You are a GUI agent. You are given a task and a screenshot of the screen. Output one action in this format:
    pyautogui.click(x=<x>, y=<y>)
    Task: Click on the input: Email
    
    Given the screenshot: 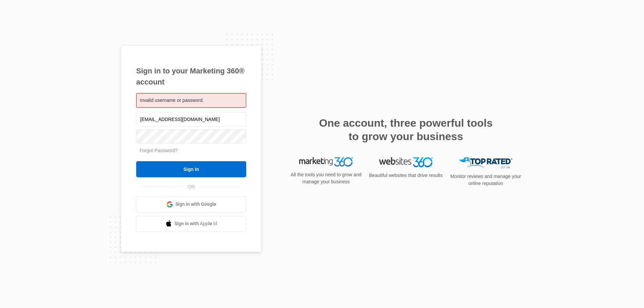 What is the action you would take?
    pyautogui.click(x=191, y=119)
    